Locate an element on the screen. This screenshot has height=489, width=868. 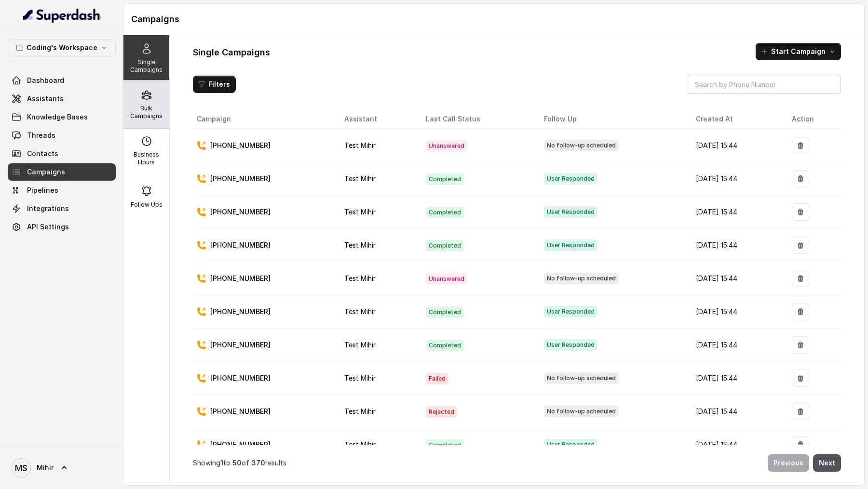
span: Failed is located at coordinates (436, 379).